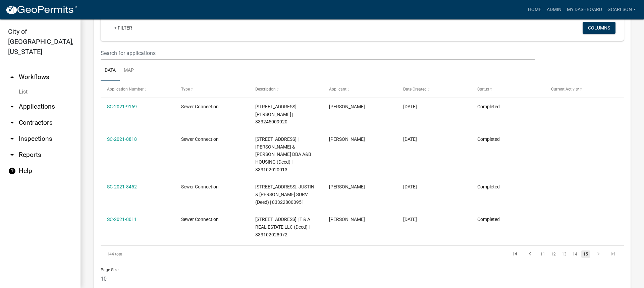 The image size is (644, 288). What do you see at coordinates (543, 254) in the screenshot?
I see `li: page 11` at bounding box center [543, 254].